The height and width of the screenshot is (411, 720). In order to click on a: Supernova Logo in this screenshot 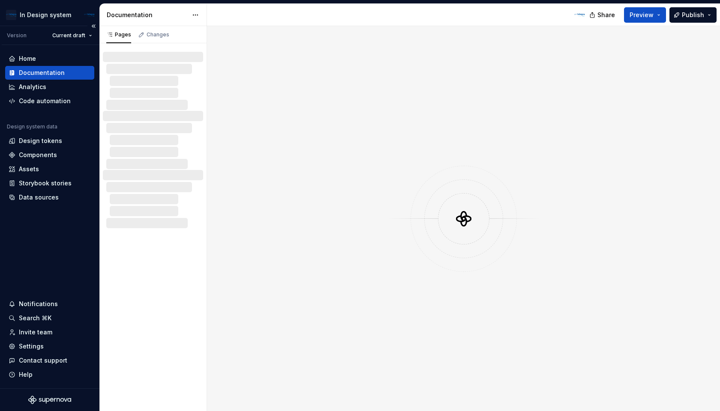, I will do `click(50, 400)`.